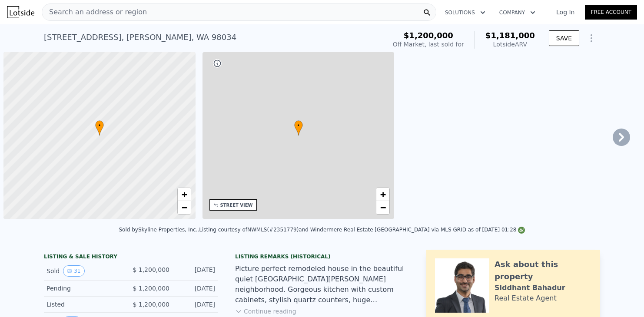 This screenshot has height=317, width=644. Describe the element at coordinates (131, 257) in the screenshot. I see `div: LISTING & SALE HISTORY` at that location.